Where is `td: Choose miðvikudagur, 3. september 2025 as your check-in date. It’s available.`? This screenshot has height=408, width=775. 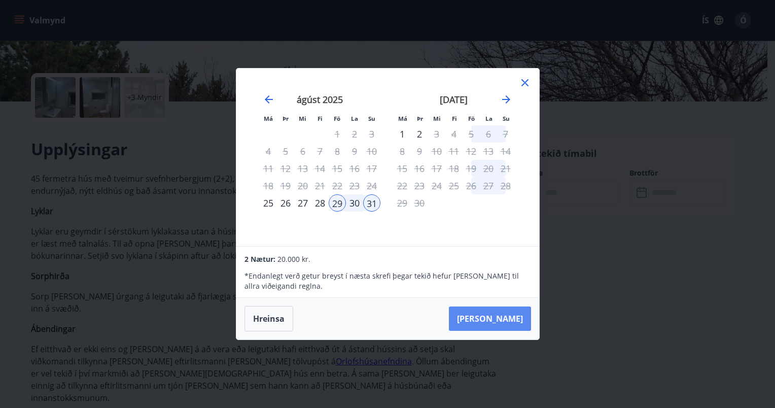 td: Choose miðvikudagur, 3. september 2025 as your check-in date. It’s available. is located at coordinates (437, 134).